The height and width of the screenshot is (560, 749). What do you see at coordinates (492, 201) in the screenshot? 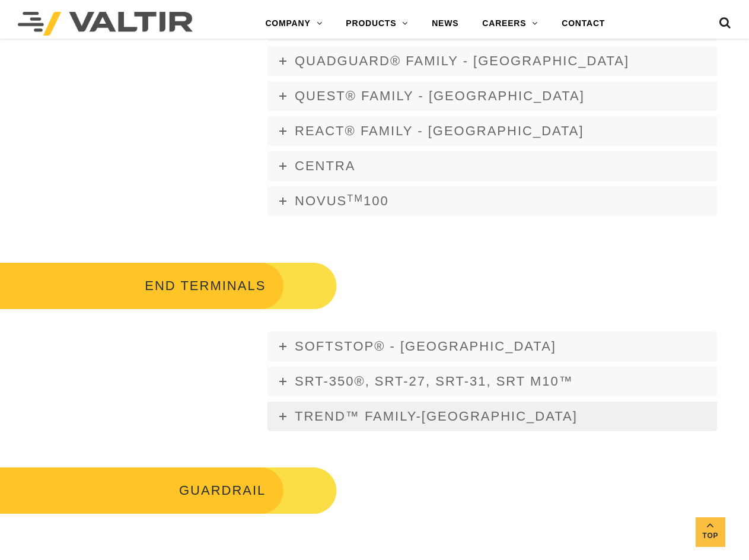
I see `a: NOVUSTM100` at bounding box center [492, 201].